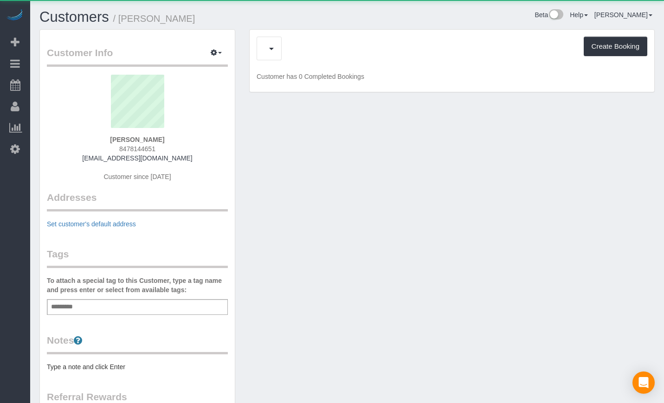 This screenshot has width=664, height=403. What do you see at coordinates (137, 257) in the screenshot?
I see `legend: Tags` at bounding box center [137, 257].